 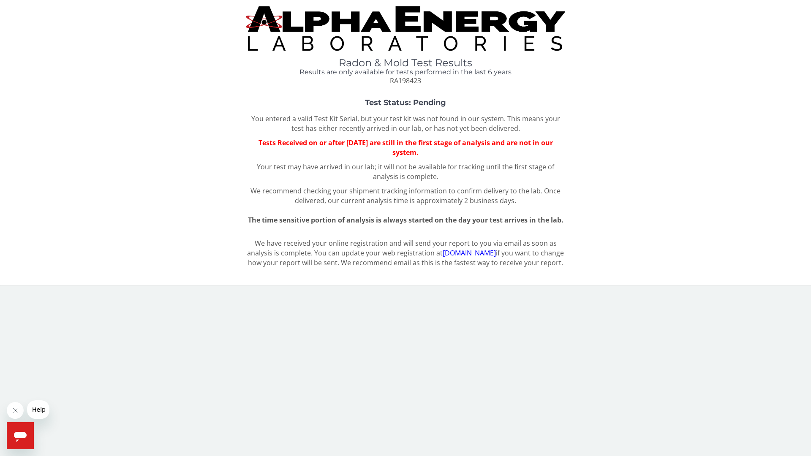 I want to click on span: RA198423, so click(x=405, y=81).